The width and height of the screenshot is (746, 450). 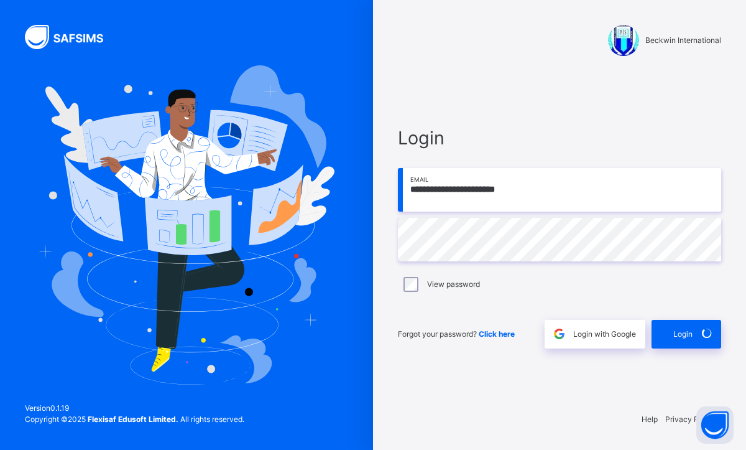 What do you see at coordinates (134, 408) in the screenshot?
I see `span: Version 0.1.19` at bounding box center [134, 408].